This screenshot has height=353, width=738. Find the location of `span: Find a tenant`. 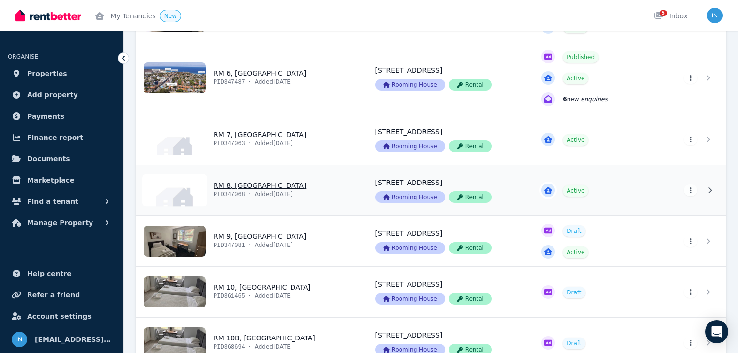

span: Find a tenant is located at coordinates (53, 201).